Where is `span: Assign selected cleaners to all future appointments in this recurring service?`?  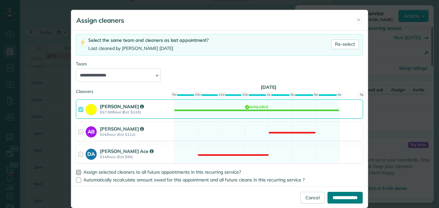 span: Assign selected cleaners to all future appointments in this recurring service? is located at coordinates (162, 172).